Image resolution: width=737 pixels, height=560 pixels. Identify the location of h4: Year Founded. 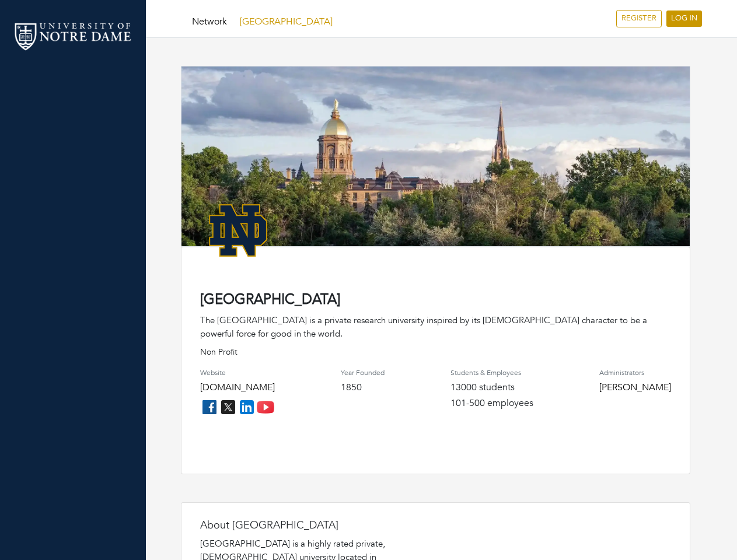
(362, 373).